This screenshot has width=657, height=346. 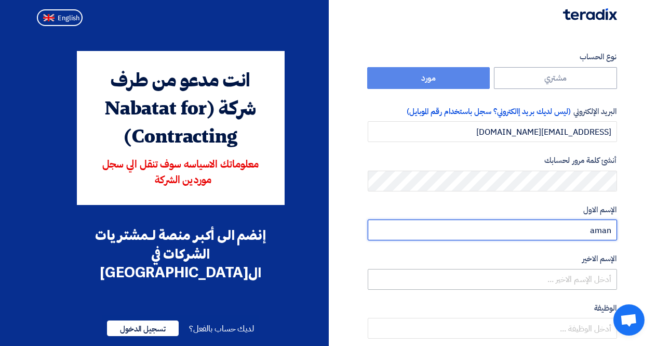 What do you see at coordinates (493, 131) in the screenshot?
I see `input: أدخل بريد العمل الإلكتروني الخاص بك ...` at bounding box center [493, 131].